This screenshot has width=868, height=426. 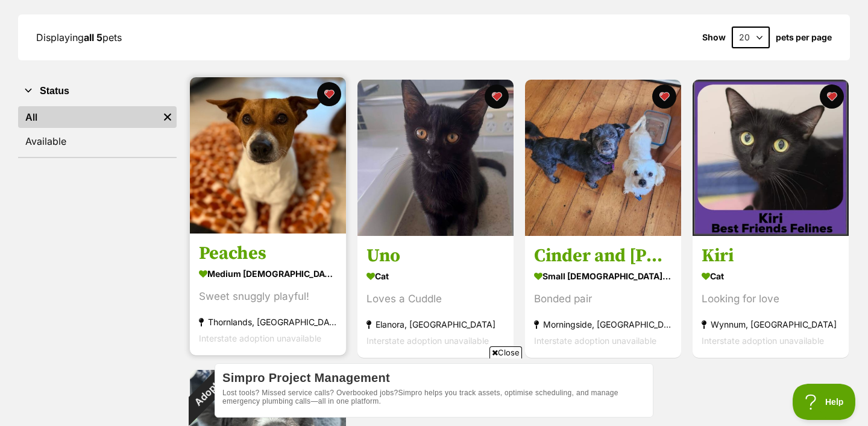 I want to click on a: Available, so click(x=97, y=141).